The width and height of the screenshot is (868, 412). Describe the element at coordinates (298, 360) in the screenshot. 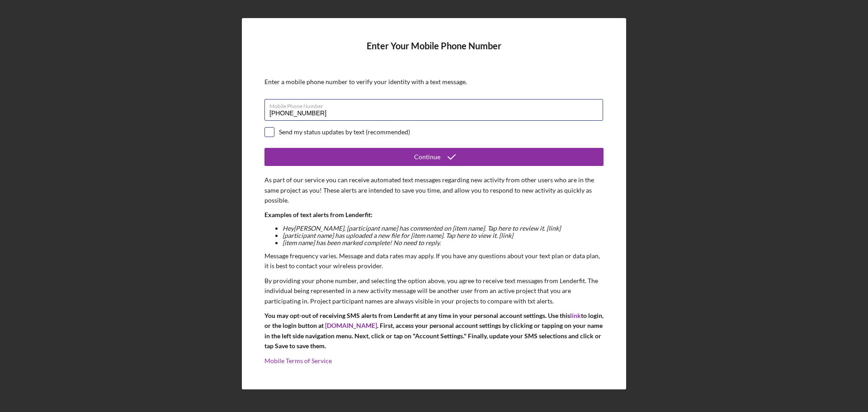

I see `a: Mobile Terms of Service` at that location.